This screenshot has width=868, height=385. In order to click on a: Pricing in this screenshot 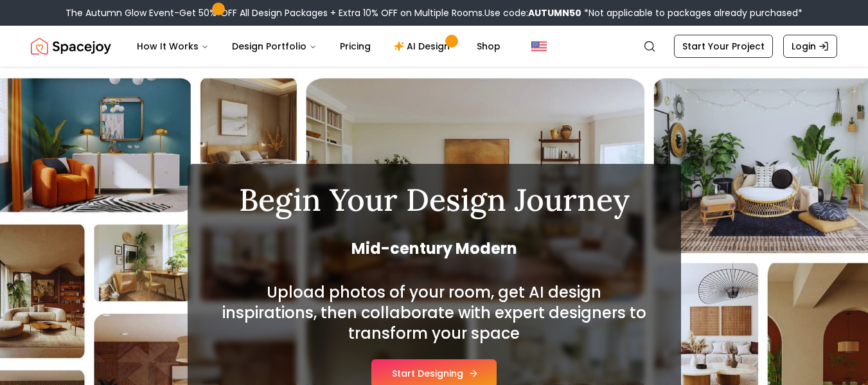, I will do `click(355, 46)`.